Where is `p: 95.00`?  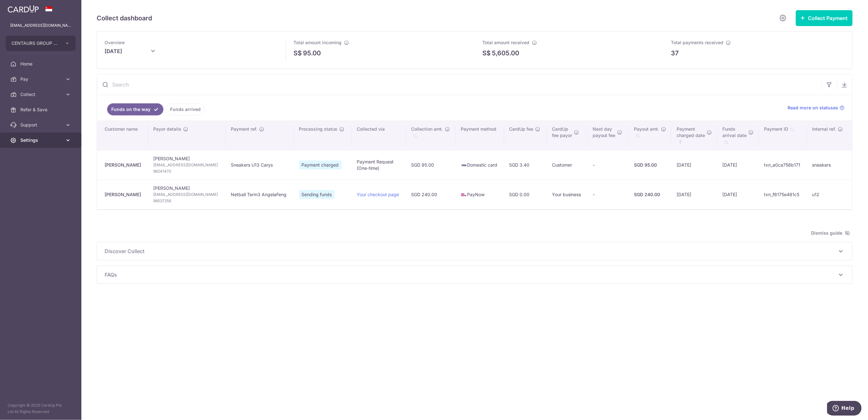 p: 95.00 is located at coordinates (312, 53).